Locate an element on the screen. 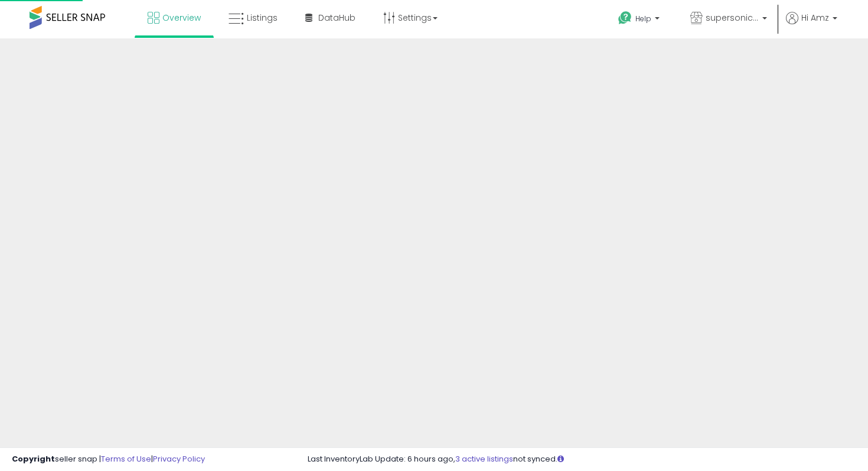 The image size is (868, 471). div: Last InventoryLab Update: 6 hours ago, not synced. is located at coordinates (582, 459).